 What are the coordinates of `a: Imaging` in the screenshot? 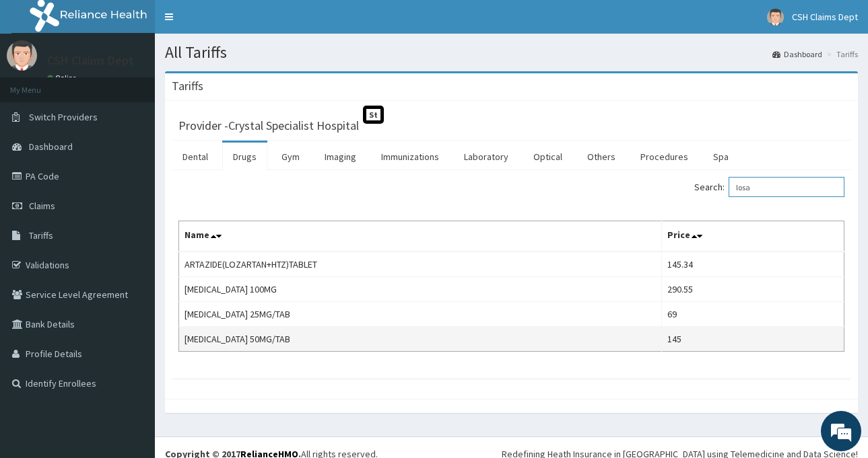 It's located at (340, 157).